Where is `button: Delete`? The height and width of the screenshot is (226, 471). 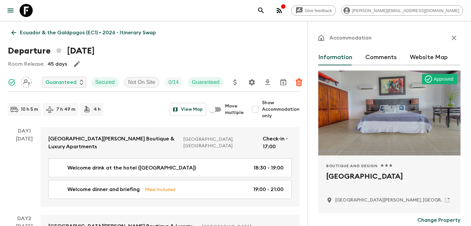
button: Delete is located at coordinates (299, 82).